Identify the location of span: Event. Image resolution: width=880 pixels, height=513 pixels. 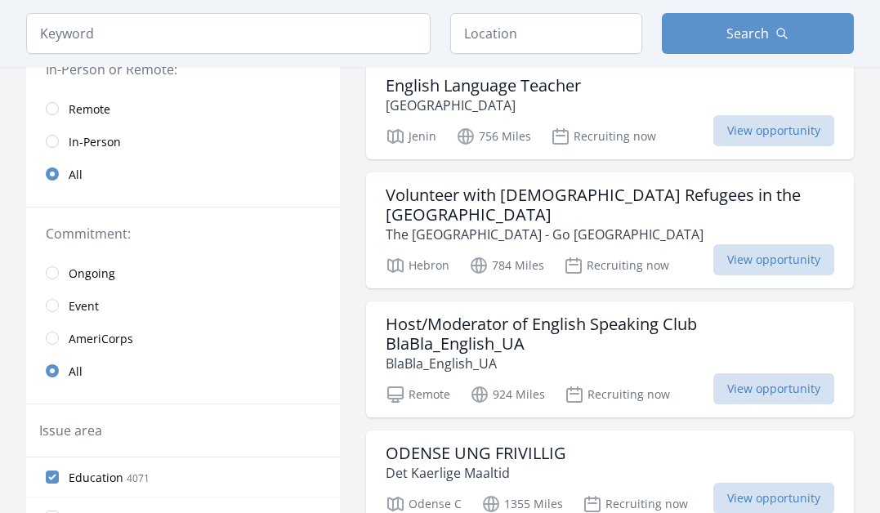
(83, 306).